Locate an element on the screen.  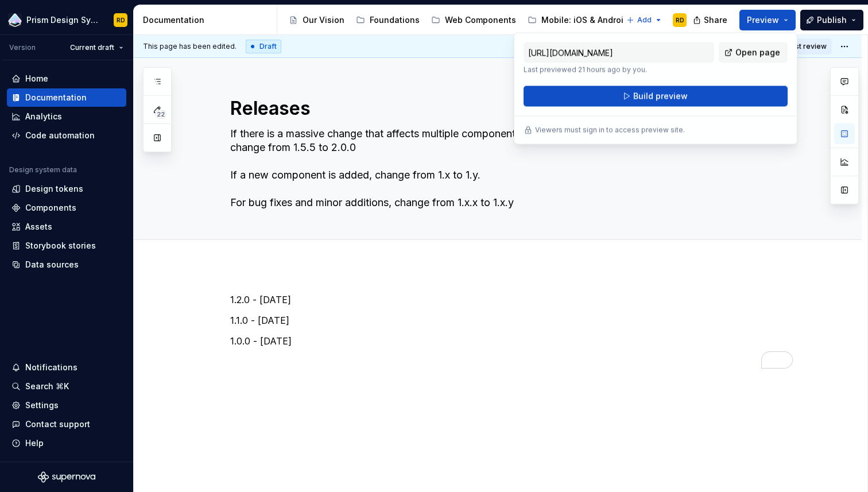
div: Help is located at coordinates (34, 443).